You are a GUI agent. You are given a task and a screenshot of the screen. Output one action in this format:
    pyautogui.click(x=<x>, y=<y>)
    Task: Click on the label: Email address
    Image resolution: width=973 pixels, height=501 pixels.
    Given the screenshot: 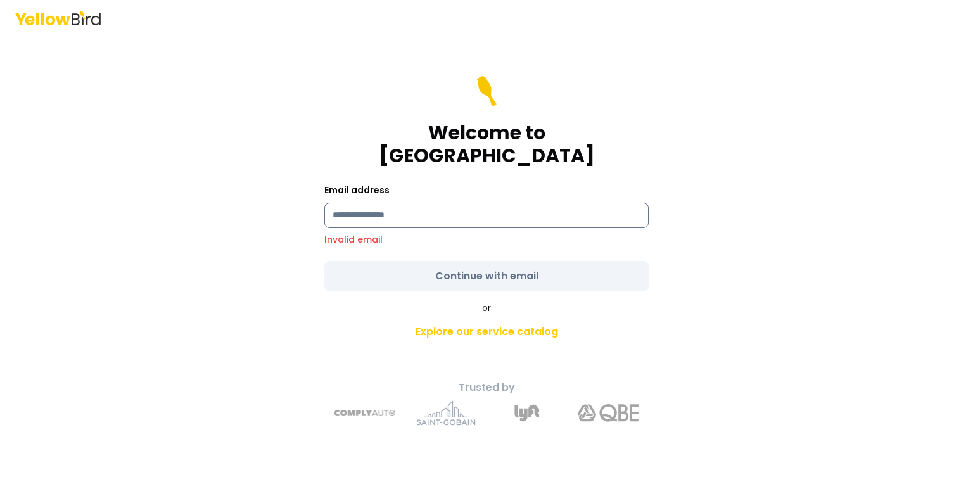 What is the action you would take?
    pyautogui.click(x=357, y=190)
    